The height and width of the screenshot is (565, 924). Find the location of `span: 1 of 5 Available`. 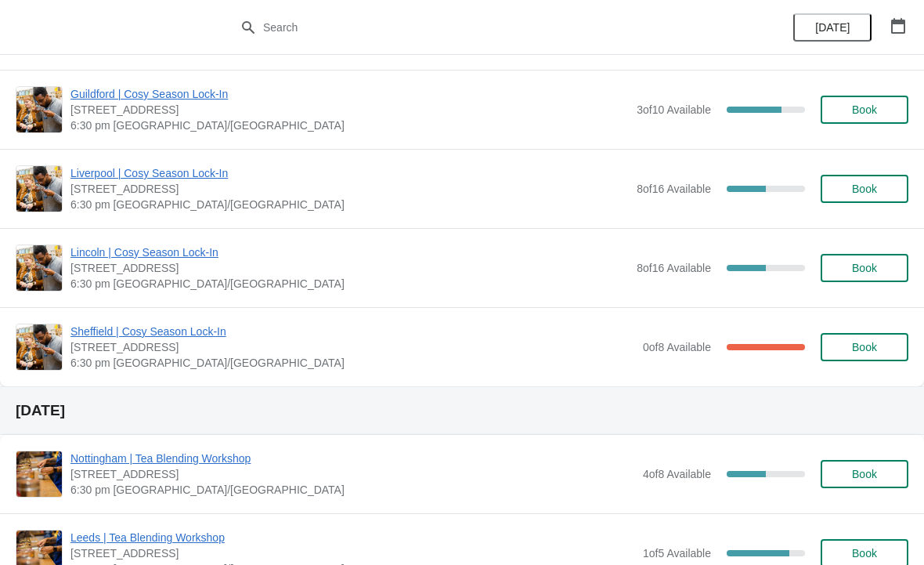

span: 1 of 5 Available is located at coordinates (677, 553).